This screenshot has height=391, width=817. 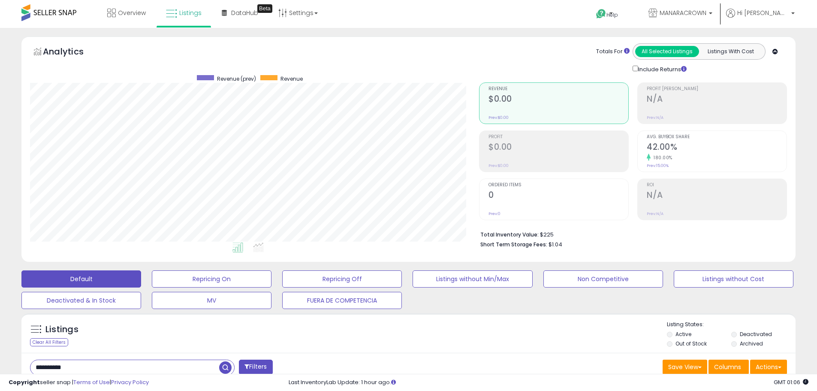 What do you see at coordinates (49, 342) in the screenshot?
I see `div: Clear All Filters` at bounding box center [49, 342].